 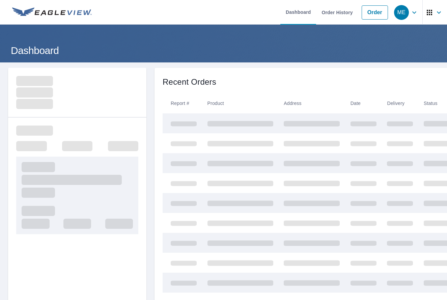 What do you see at coordinates (401, 12) in the screenshot?
I see `div: ME` at bounding box center [401, 12].